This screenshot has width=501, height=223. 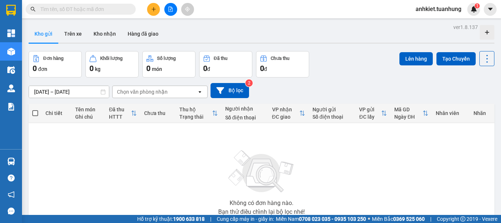 What do you see at coordinates (262, 212) in the screenshot?
I see `div: Bạn thử điều chỉnh lại bộ lọc nhé!` at bounding box center [262, 212].